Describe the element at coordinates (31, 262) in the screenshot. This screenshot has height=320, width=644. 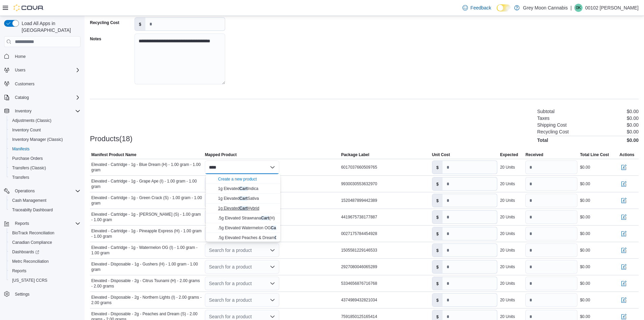
I see `a: Metrc Reconciliation` at that location.